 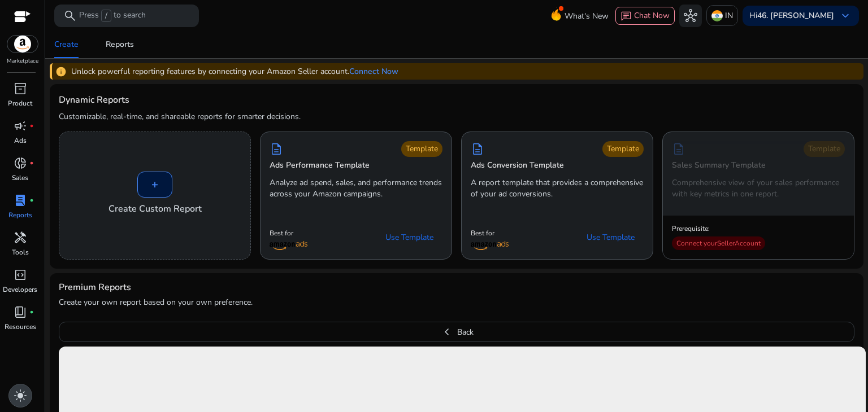 I want to click on button: chevron_leftBack, so click(x=456, y=332).